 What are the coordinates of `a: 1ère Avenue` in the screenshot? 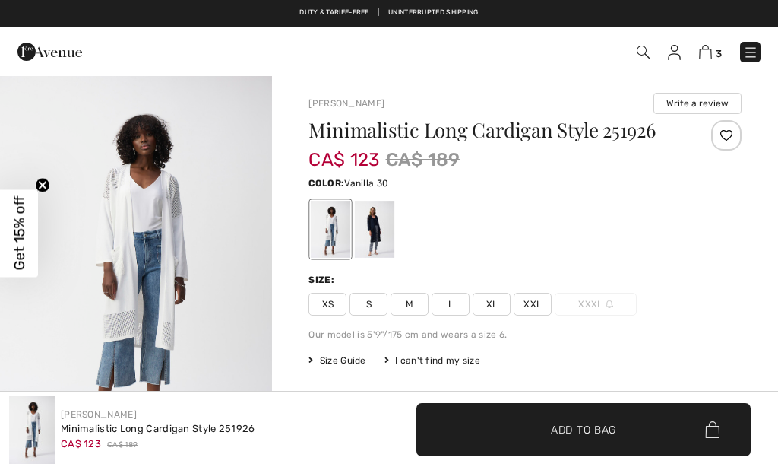 It's located at (49, 50).